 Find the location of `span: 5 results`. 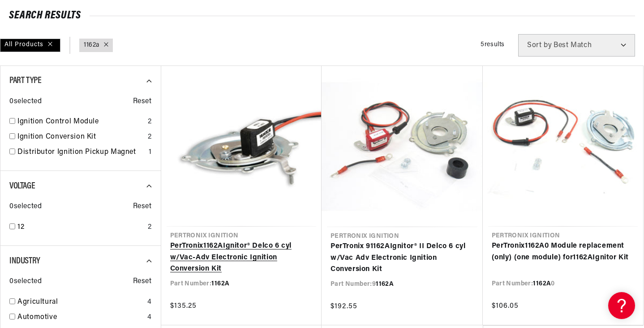

span: 5 results is located at coordinates (493, 45).